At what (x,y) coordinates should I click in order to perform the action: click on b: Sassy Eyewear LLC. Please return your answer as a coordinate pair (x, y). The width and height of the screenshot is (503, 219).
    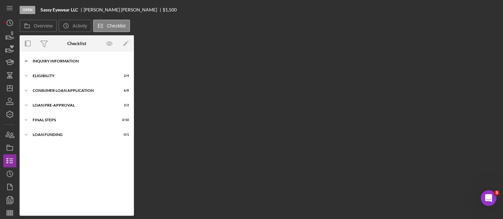
    Looking at the image, I should click on (59, 10).